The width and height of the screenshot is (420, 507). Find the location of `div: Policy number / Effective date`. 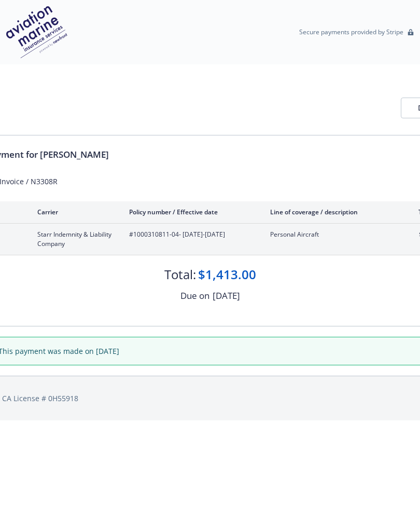

div: Policy number / Effective date is located at coordinates (192, 212).